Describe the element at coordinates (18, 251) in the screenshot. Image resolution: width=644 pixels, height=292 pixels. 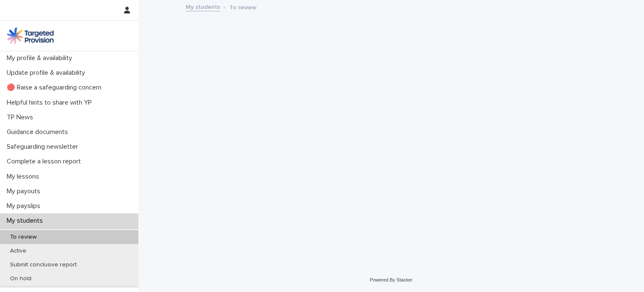
I see `p: Active` at that location.